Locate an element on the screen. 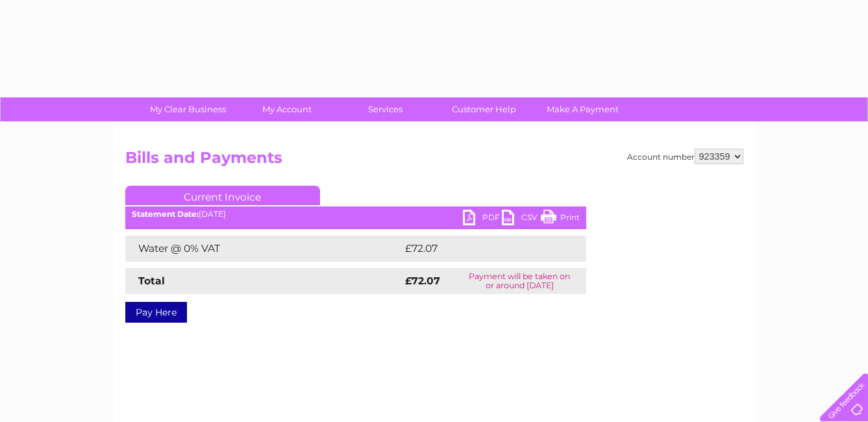 The image size is (868, 422). a: Pay Here is located at coordinates (156, 313).